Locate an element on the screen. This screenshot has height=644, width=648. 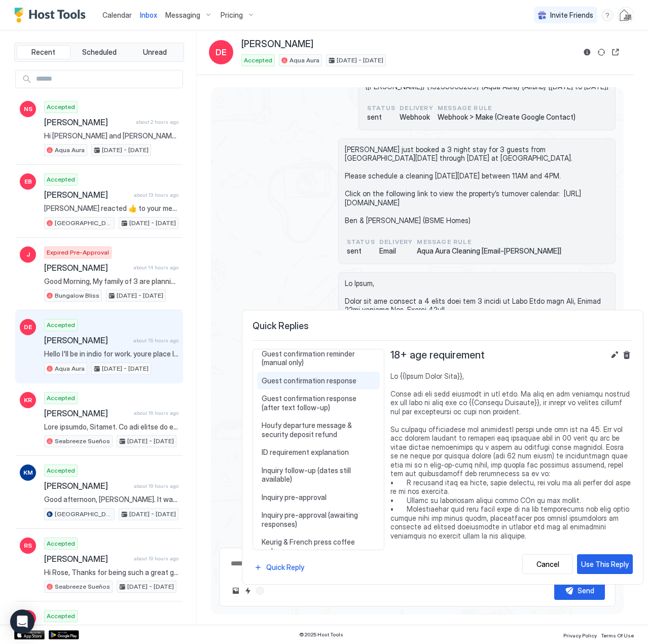
span: Inquiry follow-up (dates still available) is located at coordinates (318, 475).